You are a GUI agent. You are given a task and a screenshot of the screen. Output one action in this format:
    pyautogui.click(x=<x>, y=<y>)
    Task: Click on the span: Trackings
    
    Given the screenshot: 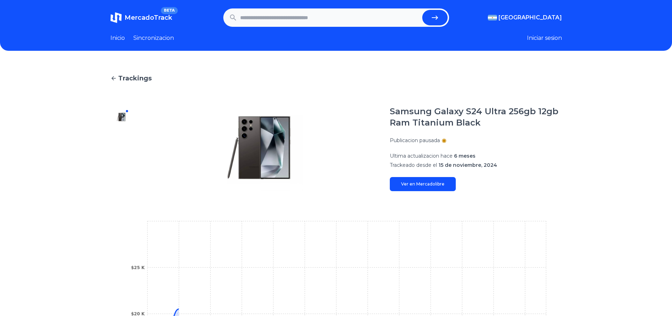 What is the action you would take?
    pyautogui.click(x=135, y=78)
    